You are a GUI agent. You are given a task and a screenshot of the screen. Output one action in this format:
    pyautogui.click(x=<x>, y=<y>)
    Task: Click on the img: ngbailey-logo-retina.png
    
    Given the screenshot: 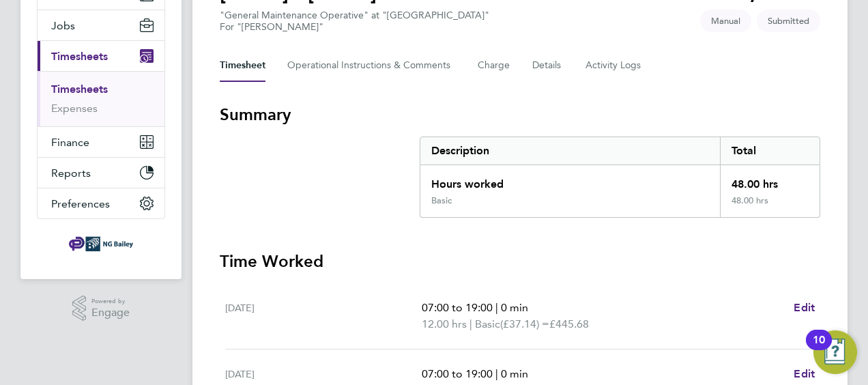 What is the action you would take?
    pyautogui.click(x=101, y=244)
    